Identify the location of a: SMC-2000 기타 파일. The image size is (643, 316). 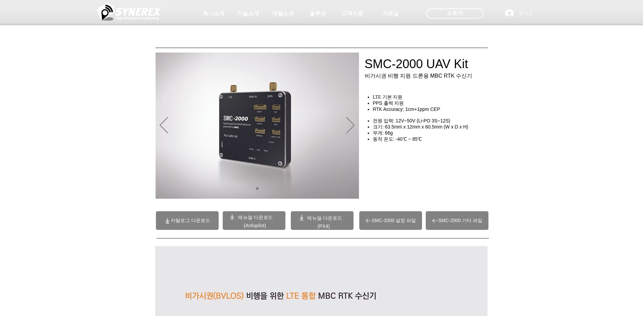
(457, 220).